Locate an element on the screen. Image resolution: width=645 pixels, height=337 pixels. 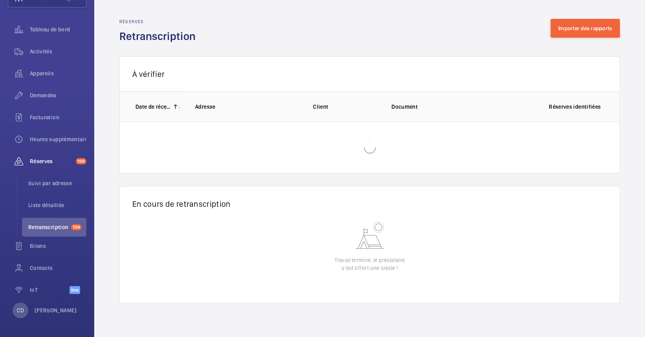
button: Importer des rapports is located at coordinates (585, 28).